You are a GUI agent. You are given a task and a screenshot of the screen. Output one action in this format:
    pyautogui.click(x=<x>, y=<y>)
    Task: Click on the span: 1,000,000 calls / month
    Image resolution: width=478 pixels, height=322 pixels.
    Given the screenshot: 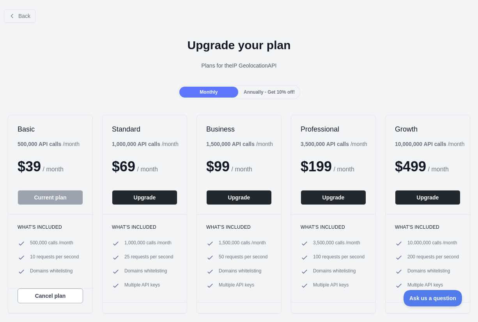 What is the action you would take?
    pyautogui.click(x=148, y=243)
    